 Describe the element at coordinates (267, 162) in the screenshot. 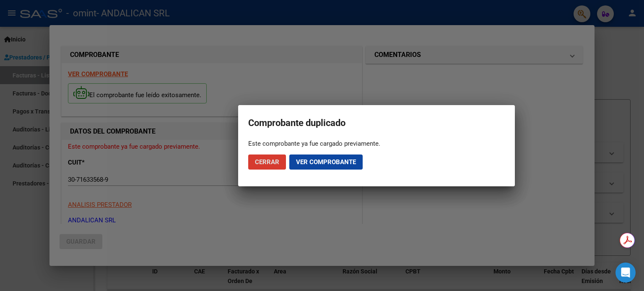

I see `span: Cerrar` at that location.